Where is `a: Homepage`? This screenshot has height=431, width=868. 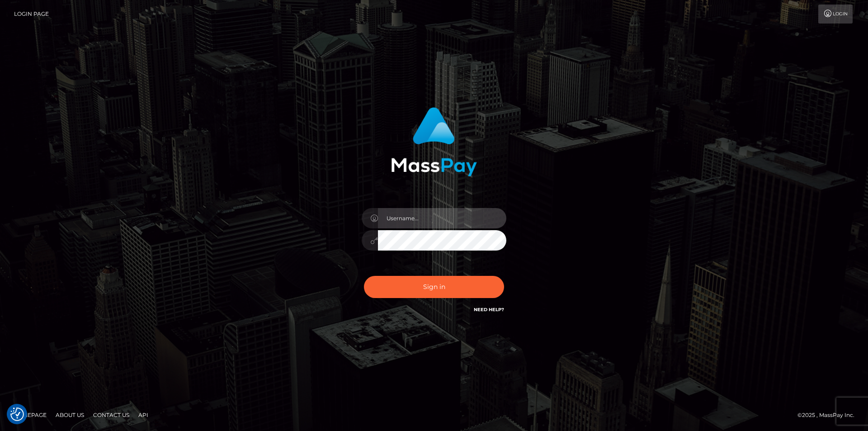
a: Homepage is located at coordinates (30, 415).